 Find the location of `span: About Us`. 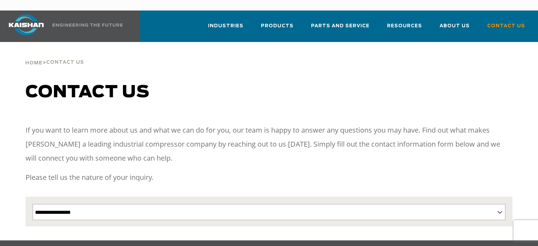

span: About Us is located at coordinates (455, 26).